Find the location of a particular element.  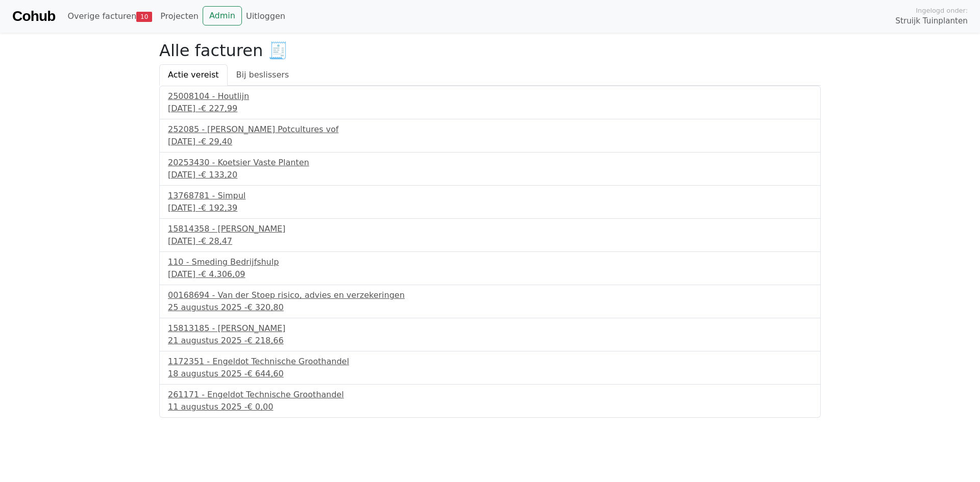

div: 25008104 - Houtlijn is located at coordinates (490, 96).